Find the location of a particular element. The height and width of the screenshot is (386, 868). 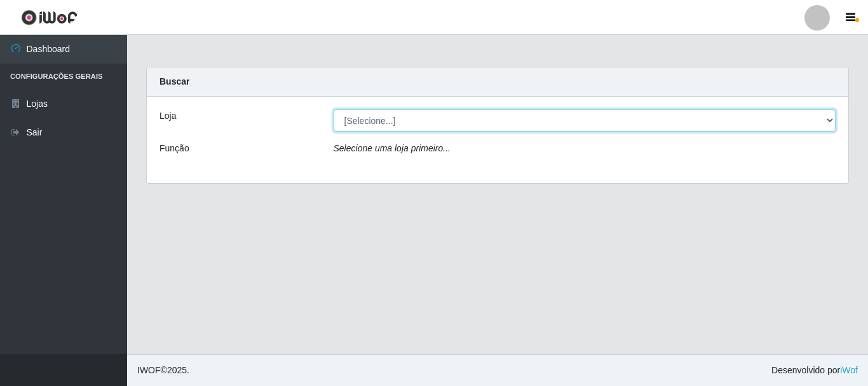

img: CoreUI Logo is located at coordinates (49, 17).